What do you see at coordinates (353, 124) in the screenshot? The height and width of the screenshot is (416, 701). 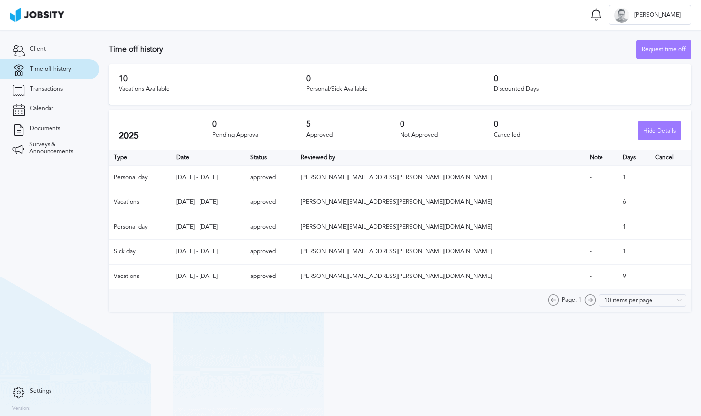 I see `h3: 5` at bounding box center [353, 124].